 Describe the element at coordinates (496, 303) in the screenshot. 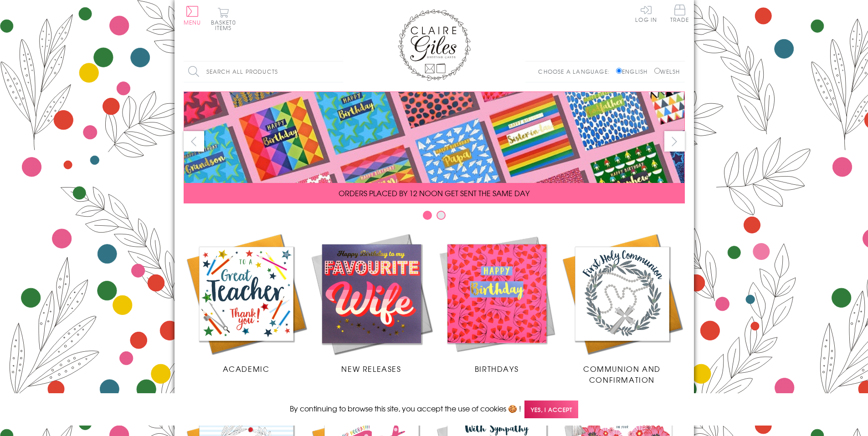

I see `a: Birthdays` at that location.